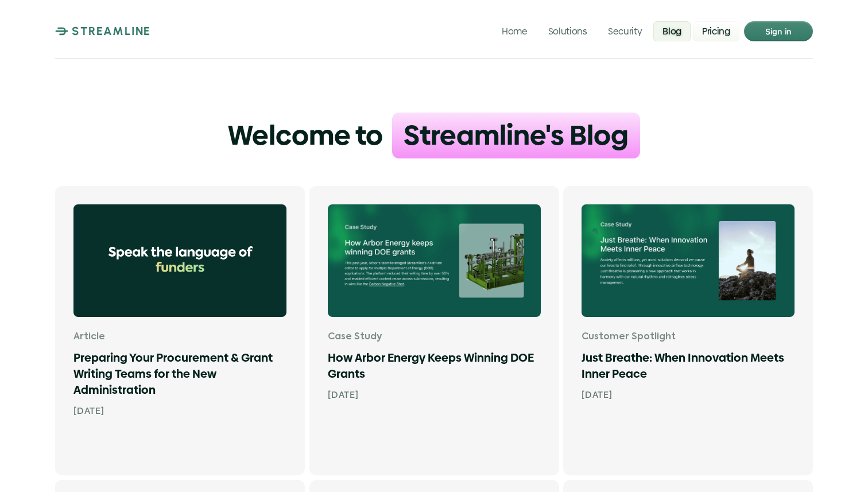 The width and height of the screenshot is (868, 492). Describe the element at coordinates (568, 31) in the screenshot. I see `p: Solutions` at that location.